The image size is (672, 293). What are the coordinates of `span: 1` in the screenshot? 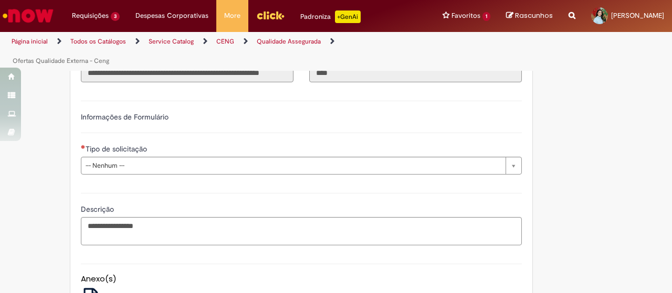 It's located at (486, 16).